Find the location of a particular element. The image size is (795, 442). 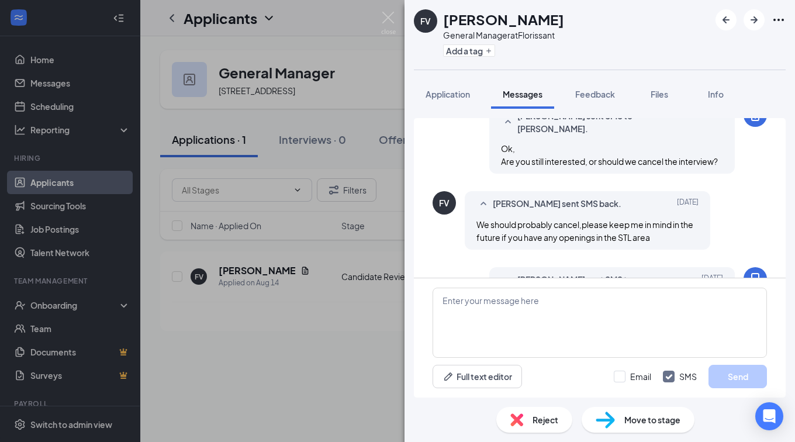

span: Messages is located at coordinates (523, 94).